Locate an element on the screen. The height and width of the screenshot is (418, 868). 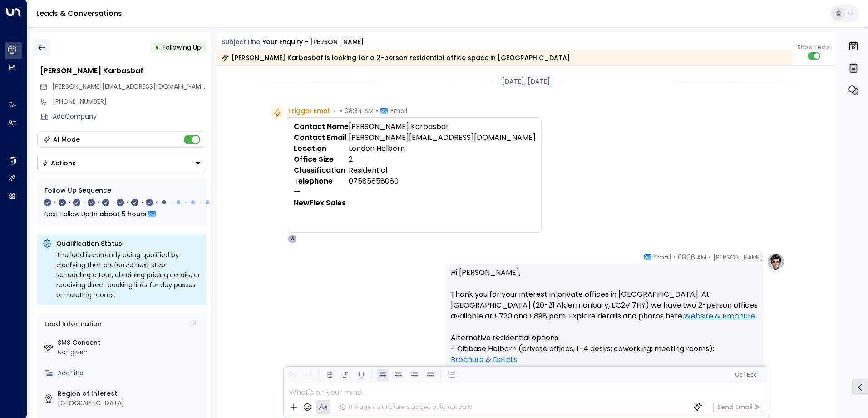
span: Subject Line: is located at coordinates (242, 42).